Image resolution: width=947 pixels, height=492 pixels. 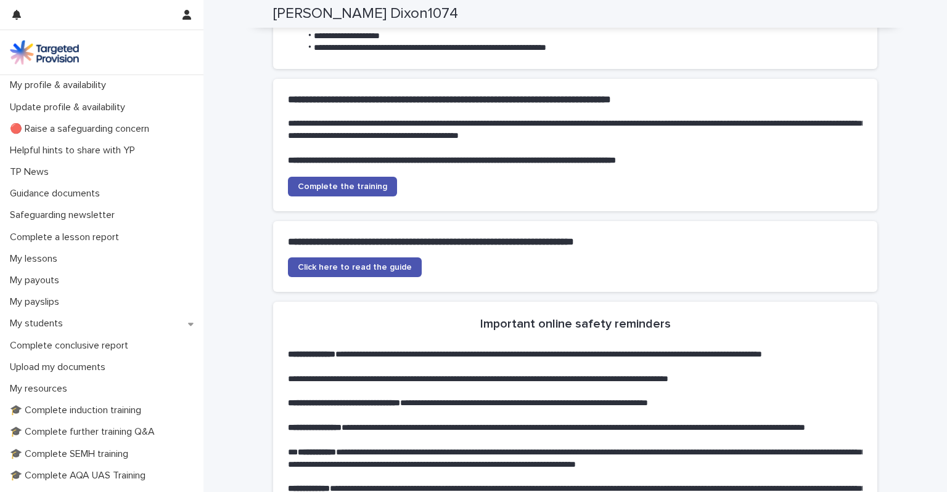 What do you see at coordinates (78, 411) in the screenshot?
I see `p: 🎓 Complete induction training` at bounding box center [78, 411].